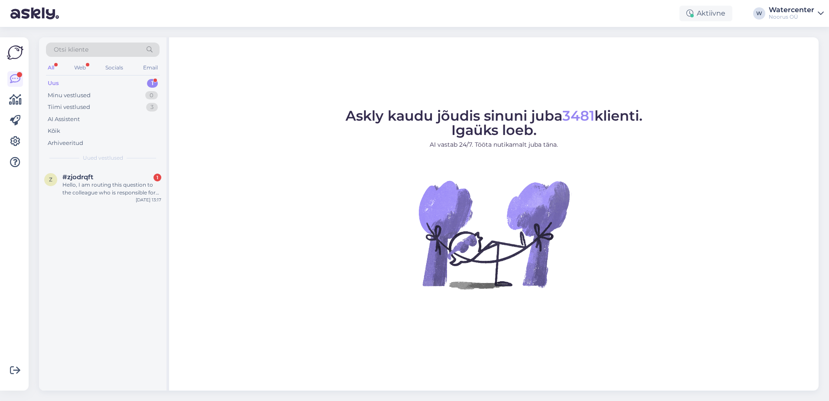 This screenshot has width=829, height=401. I want to click on div: Aktiivne, so click(706, 13).